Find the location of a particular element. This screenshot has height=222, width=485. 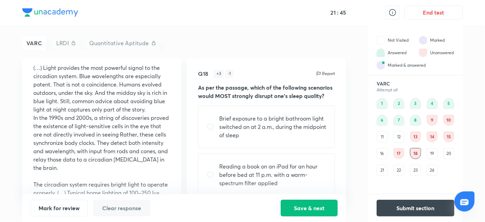

h5: Q18 is located at coordinates (203, 74).